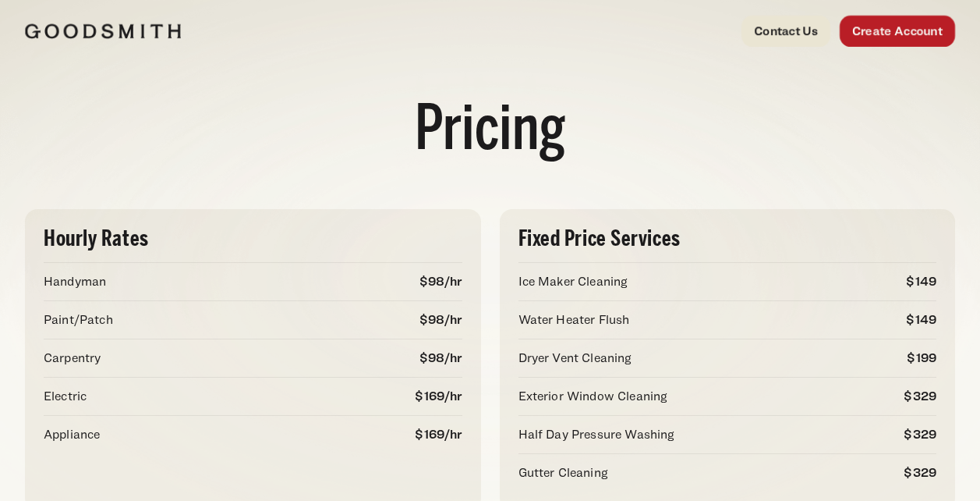 This screenshot has width=980, height=501. Describe the element at coordinates (576, 358) in the screenshot. I see `p: Dryer Vent Cleaning` at that location.